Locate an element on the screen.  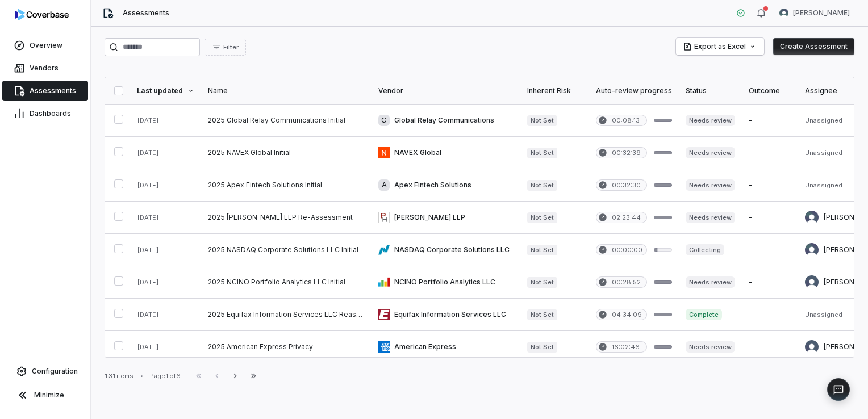
span: Dashboards is located at coordinates (50, 113).